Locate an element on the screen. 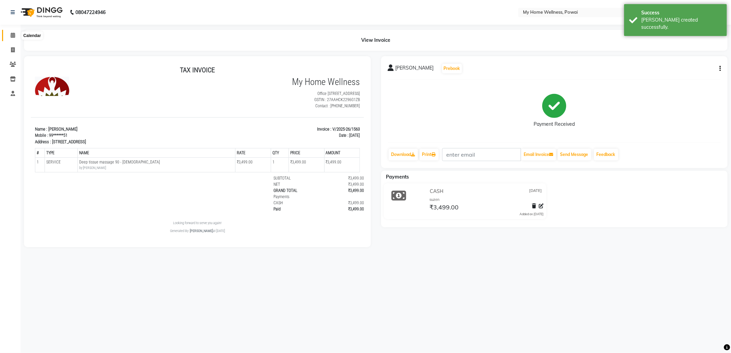 This screenshot has height=353, width=731. div: suzen is located at coordinates (487, 200).